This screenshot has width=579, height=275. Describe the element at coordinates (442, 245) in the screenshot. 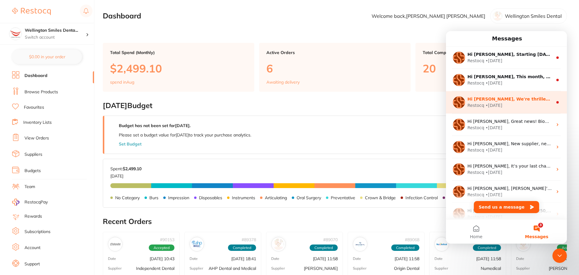

I see `img: Numedical` at that location.